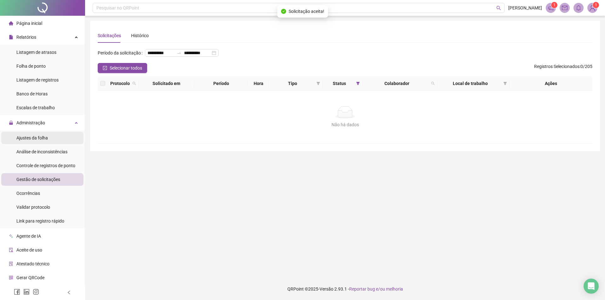 Image resolution: width=605 pixels, height=300 pixels. What do you see at coordinates (179, 53) in the screenshot?
I see `span: swap-right` at bounding box center [179, 53].